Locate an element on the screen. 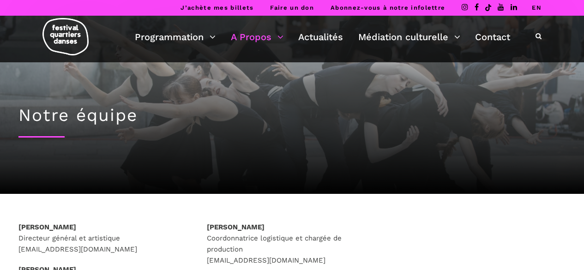 The image size is (584, 270). a: Abonnez-vous à notre infolettre is located at coordinates (388, 7).